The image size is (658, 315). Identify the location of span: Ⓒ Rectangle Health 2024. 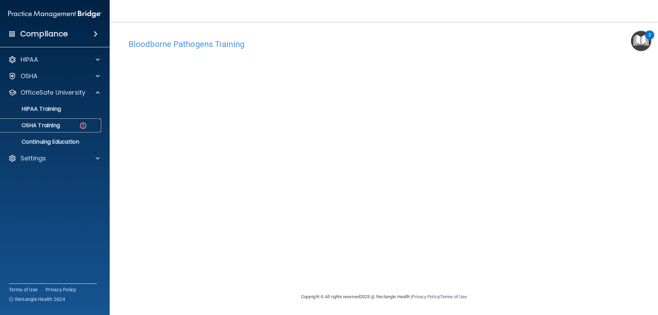
(37, 299).